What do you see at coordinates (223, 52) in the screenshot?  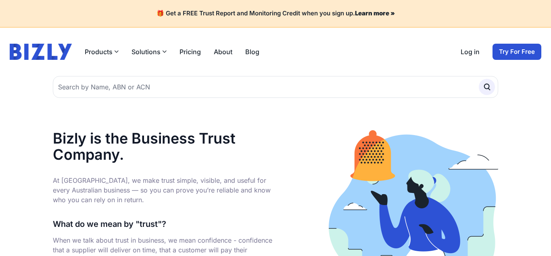 I see `a: About` at bounding box center [223, 52].